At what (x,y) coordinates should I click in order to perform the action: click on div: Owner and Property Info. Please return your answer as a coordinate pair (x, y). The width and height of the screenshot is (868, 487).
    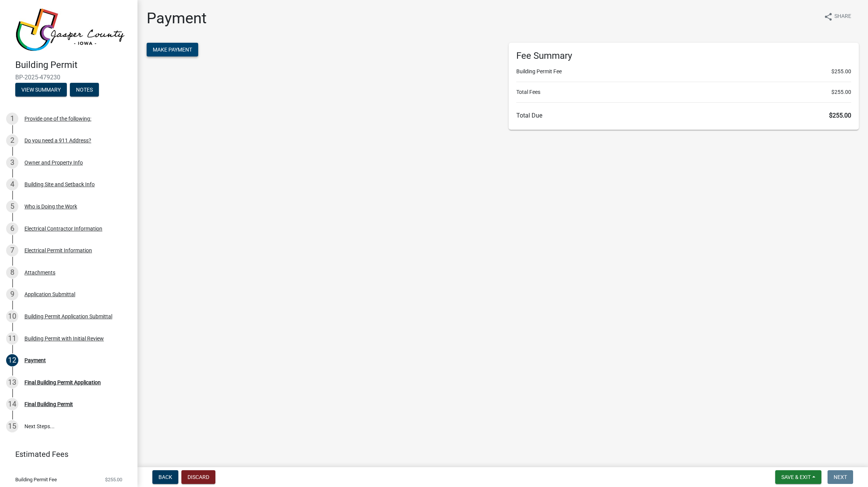
    Looking at the image, I should click on (53, 163).